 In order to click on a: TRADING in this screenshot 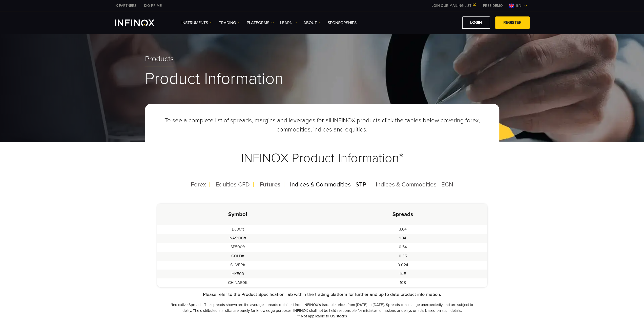, I will do `click(229, 23)`.